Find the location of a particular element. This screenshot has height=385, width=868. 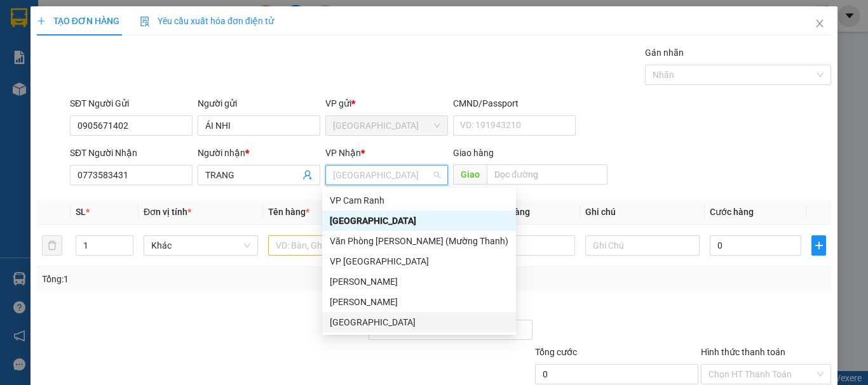

input: Dọc đường is located at coordinates (547, 175).